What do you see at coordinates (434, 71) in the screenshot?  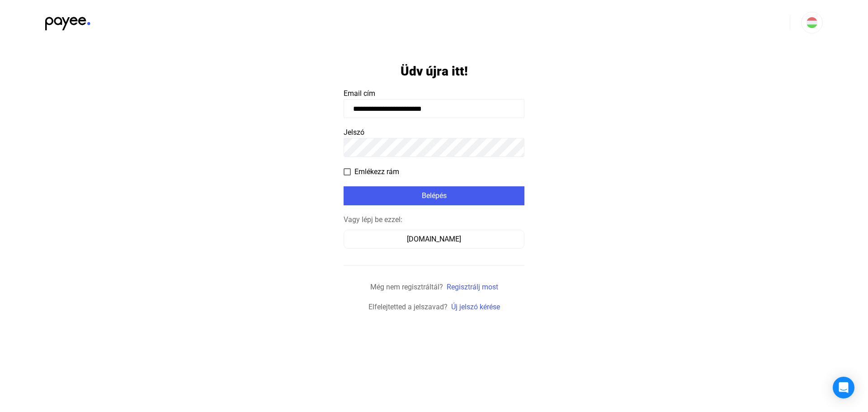 I see `h1: Üdv újra itt!` at bounding box center [434, 71].